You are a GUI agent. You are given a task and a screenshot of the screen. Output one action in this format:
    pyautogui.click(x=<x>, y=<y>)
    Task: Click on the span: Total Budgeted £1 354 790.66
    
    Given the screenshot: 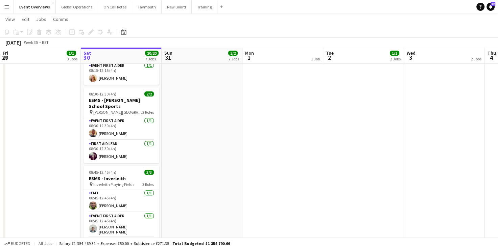 What is the action you would take?
    pyautogui.click(x=201, y=244)
    